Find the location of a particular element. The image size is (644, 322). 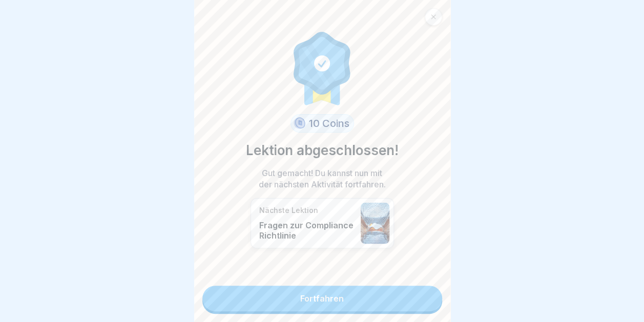

a: Fortfahren is located at coordinates (322, 298).